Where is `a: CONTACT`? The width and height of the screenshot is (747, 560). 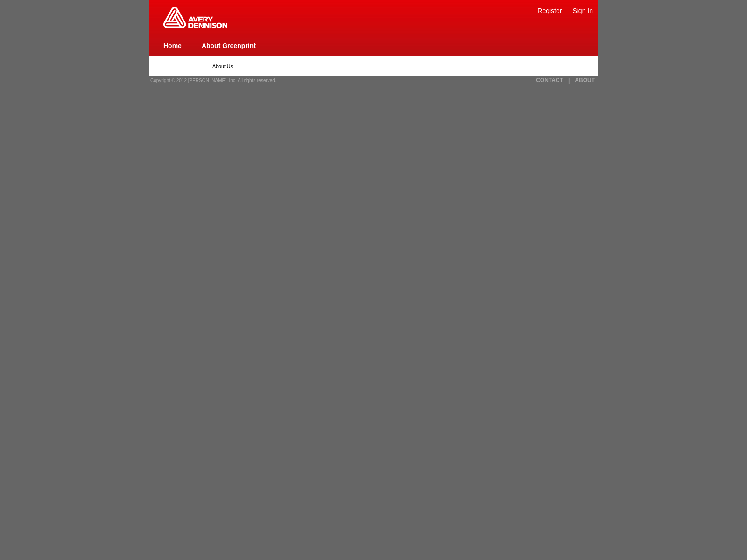
a: CONTACT is located at coordinates (549, 80).